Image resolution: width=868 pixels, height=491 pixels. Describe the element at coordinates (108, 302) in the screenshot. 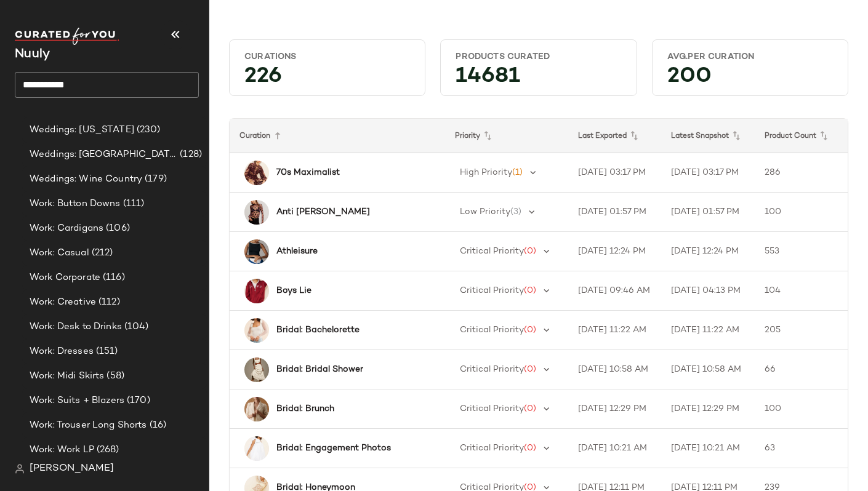

I see `span: (112)` at that location.